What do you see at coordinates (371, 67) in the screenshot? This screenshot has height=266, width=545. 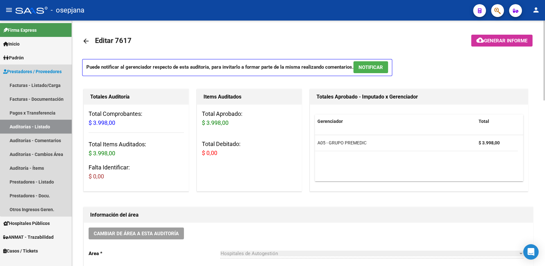 I see `button: NOTIFICAR` at bounding box center [371, 67].